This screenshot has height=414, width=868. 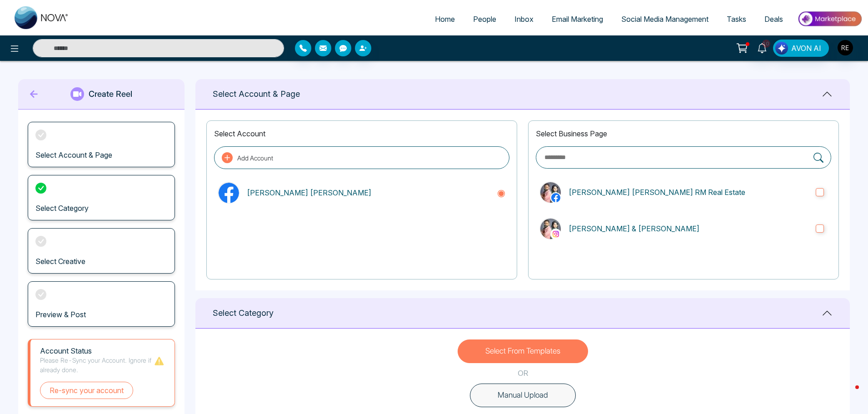 What do you see at coordinates (255, 158) in the screenshot?
I see `p: Add Account` at bounding box center [255, 158].